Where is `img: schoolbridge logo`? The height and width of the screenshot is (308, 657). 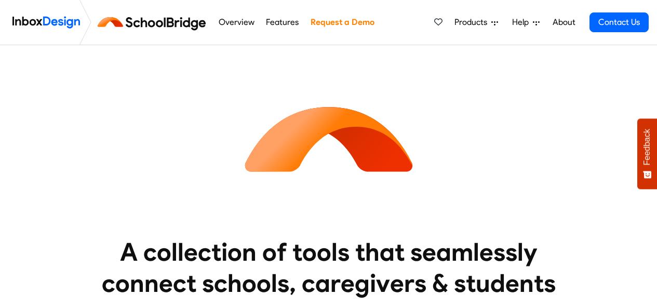
img: schoolbridge logo is located at coordinates (154, 22).